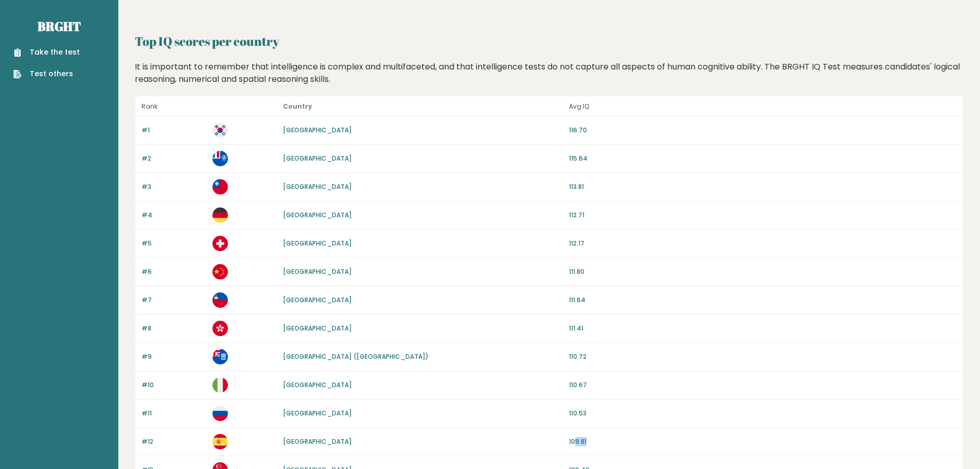 The height and width of the screenshot is (469, 980). Describe the element at coordinates (220, 357) in the screenshot. I see `img: fk.svg` at that location.